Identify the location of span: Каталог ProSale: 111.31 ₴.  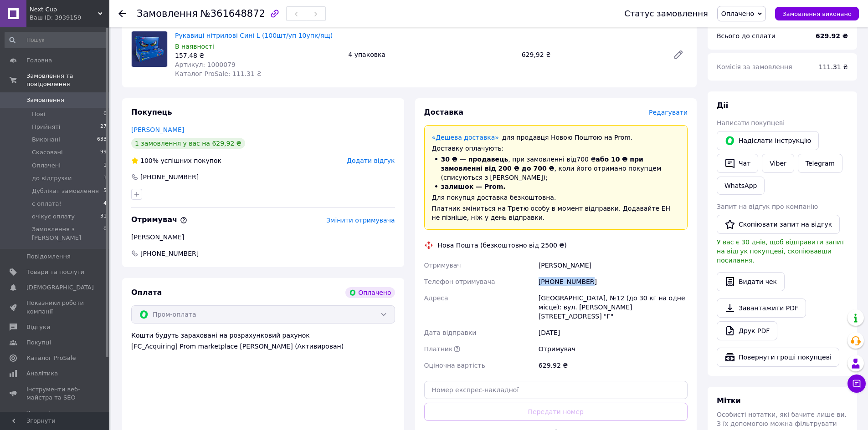
(218, 74).